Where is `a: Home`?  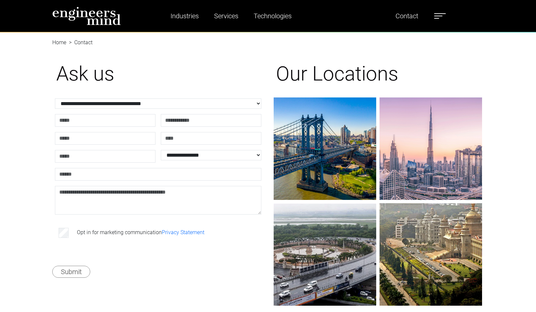 a: Home is located at coordinates (59, 42).